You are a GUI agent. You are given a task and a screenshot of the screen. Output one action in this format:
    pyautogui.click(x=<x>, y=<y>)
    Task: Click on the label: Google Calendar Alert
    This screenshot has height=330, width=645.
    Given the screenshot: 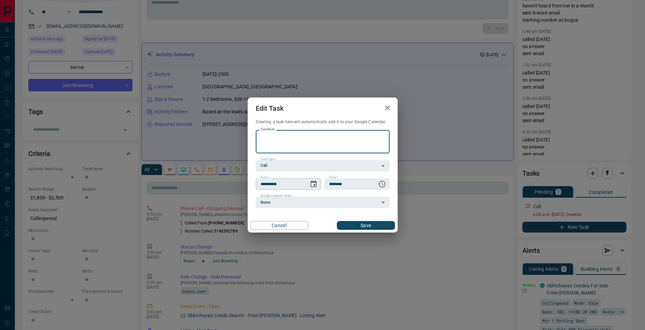 What is the action you would take?
    pyautogui.click(x=277, y=195)
    